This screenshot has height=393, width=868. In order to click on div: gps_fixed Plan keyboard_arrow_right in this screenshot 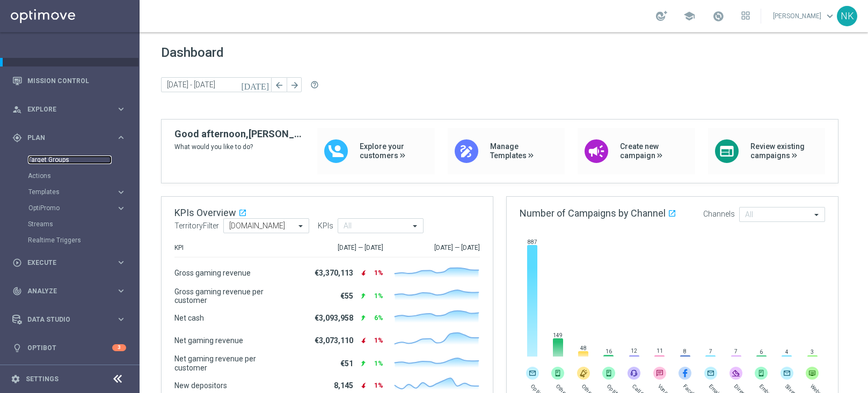, I will do `click(69, 138)`.